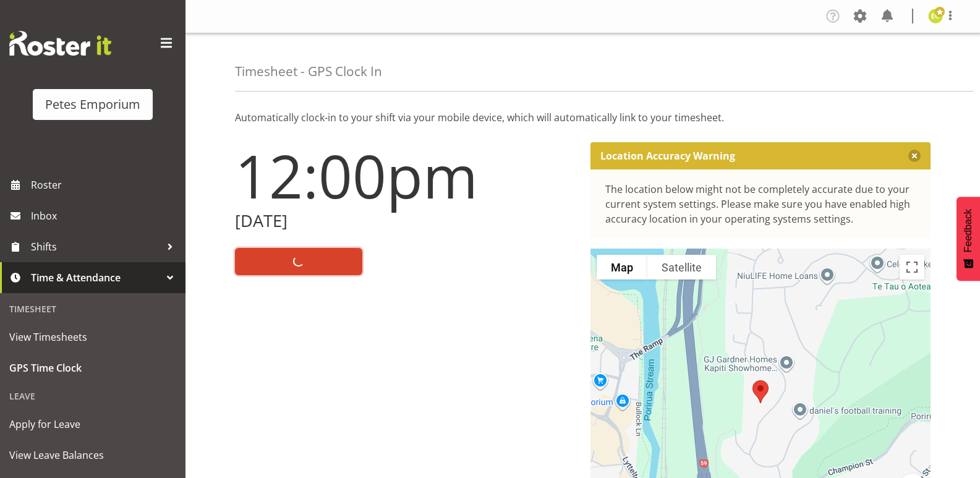  What do you see at coordinates (309, 71) in the screenshot?
I see `h4: Timesheet - GPS Clock In` at bounding box center [309, 71].